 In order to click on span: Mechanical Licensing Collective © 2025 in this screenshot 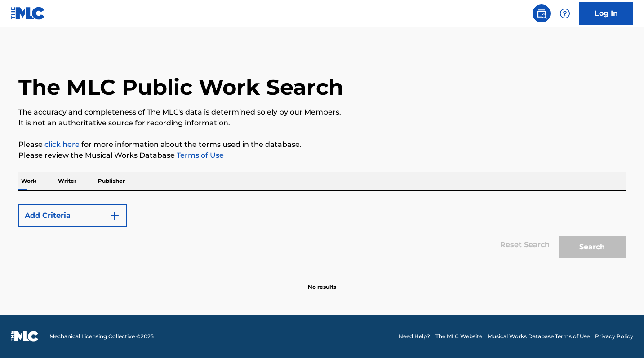, I will do `click(102, 337)`.